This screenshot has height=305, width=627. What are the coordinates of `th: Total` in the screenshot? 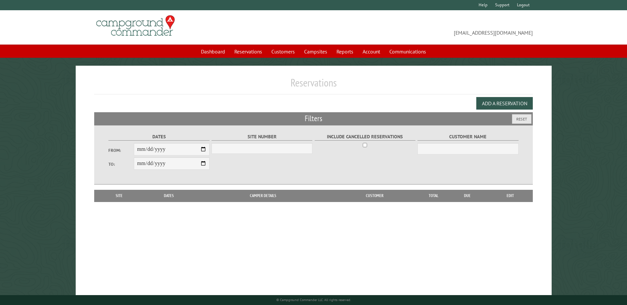 It's located at (433, 196).